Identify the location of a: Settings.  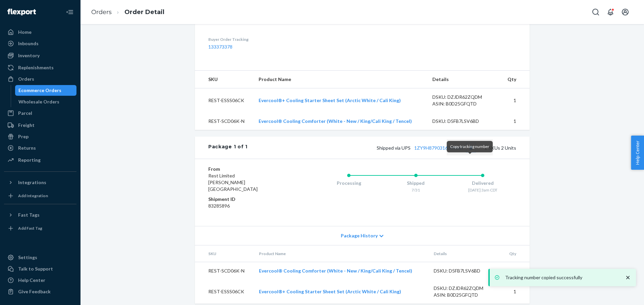
(40, 258).